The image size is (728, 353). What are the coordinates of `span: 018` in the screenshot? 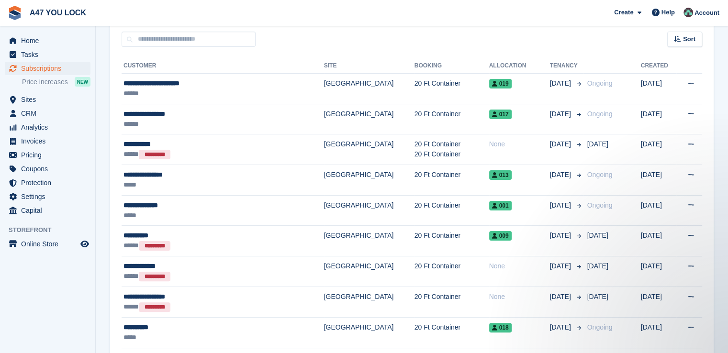 It's located at (500, 328).